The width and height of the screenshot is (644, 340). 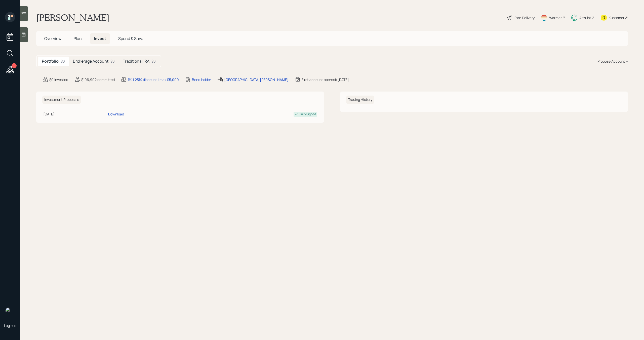 I want to click on span: Plan, so click(x=77, y=38).